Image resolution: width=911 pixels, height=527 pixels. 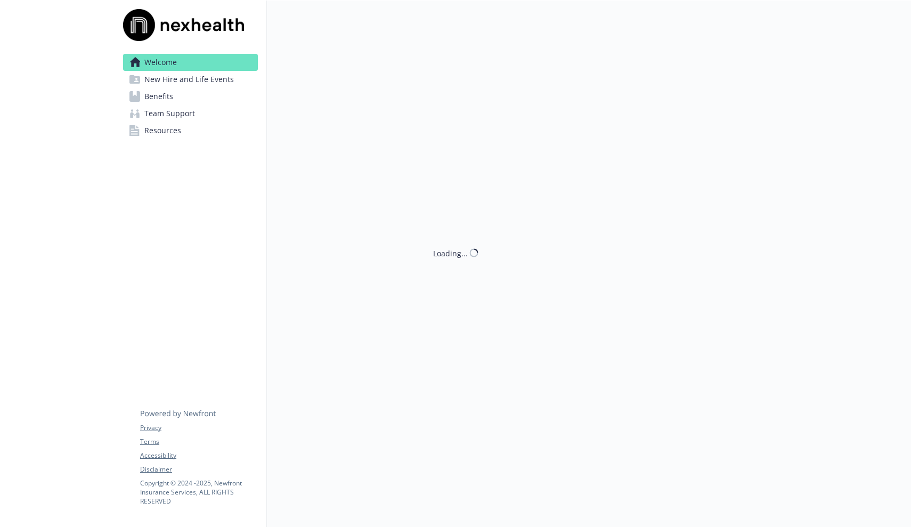 What do you see at coordinates (190, 62) in the screenshot?
I see `a: Welcome` at bounding box center [190, 62].